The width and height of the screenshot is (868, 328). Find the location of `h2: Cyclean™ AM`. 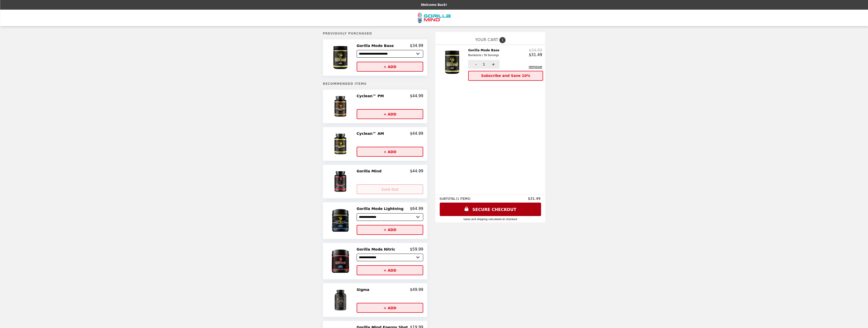

h2: Cyclean™ AM is located at coordinates (372, 134).